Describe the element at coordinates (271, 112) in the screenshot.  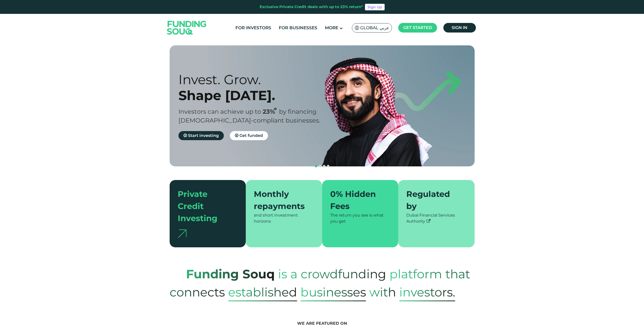
I see `span: 23%` at that location.